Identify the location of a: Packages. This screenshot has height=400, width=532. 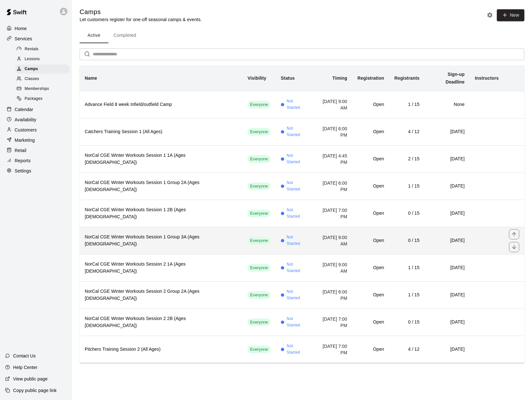
(43, 99).